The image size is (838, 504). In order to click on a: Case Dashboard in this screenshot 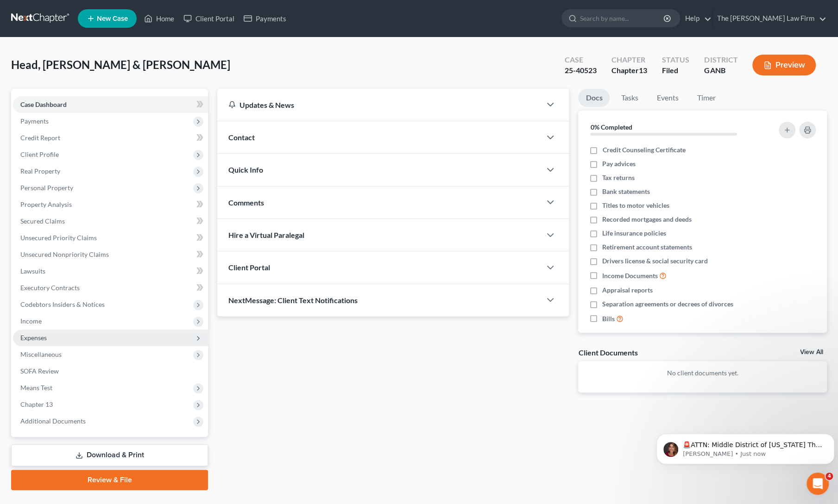, I will do `click(110, 105)`.